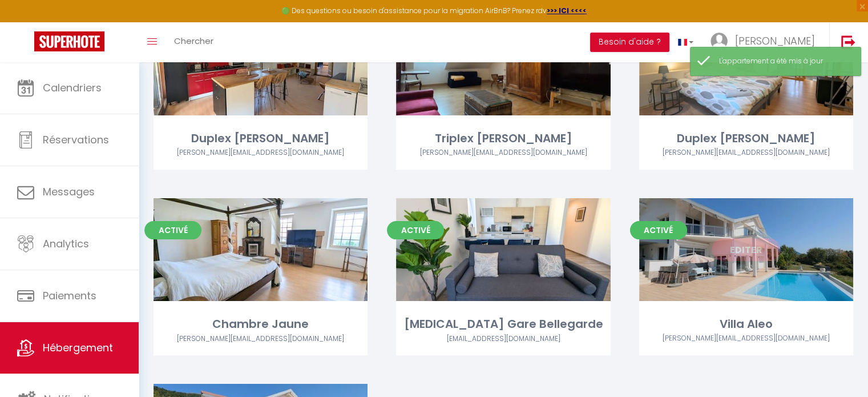 This screenshot has width=868, height=397. What do you see at coordinates (68, 191) in the screenshot?
I see `span: Messages` at bounding box center [68, 191].